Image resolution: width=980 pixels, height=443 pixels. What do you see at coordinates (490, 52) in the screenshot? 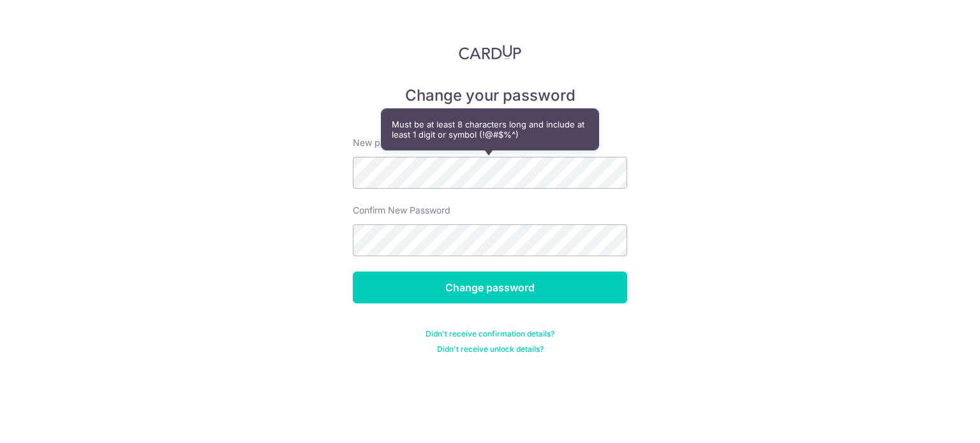
I see `img: CardUp Logo` at bounding box center [490, 52].